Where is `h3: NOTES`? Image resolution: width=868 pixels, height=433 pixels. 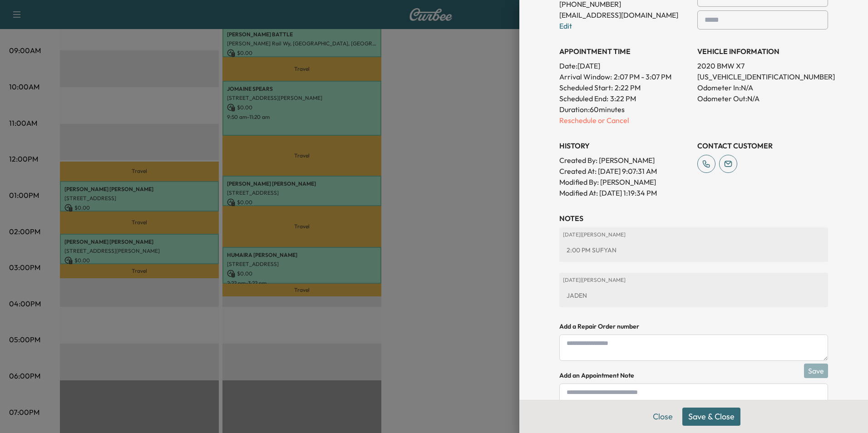 h3: NOTES is located at coordinates (694, 219).